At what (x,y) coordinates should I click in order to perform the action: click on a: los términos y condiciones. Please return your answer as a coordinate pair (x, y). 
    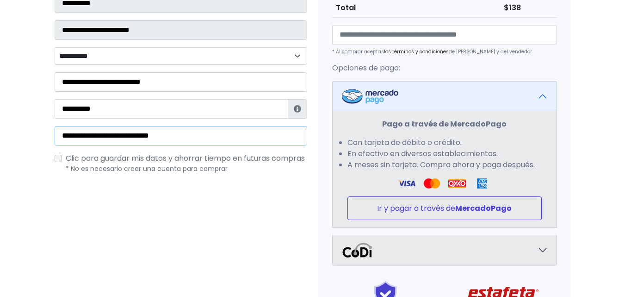
    Looking at the image, I should click on (417, 51).